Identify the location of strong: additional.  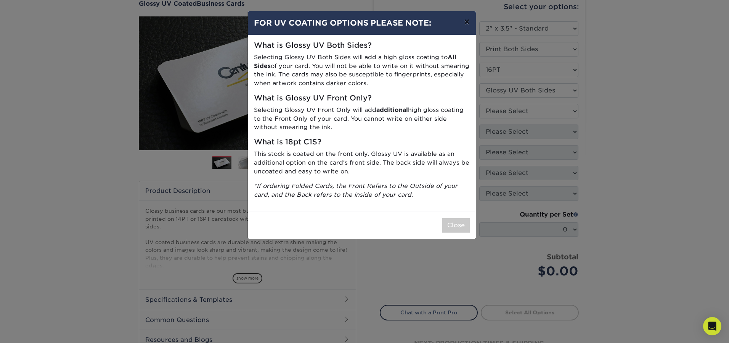
(392, 109).